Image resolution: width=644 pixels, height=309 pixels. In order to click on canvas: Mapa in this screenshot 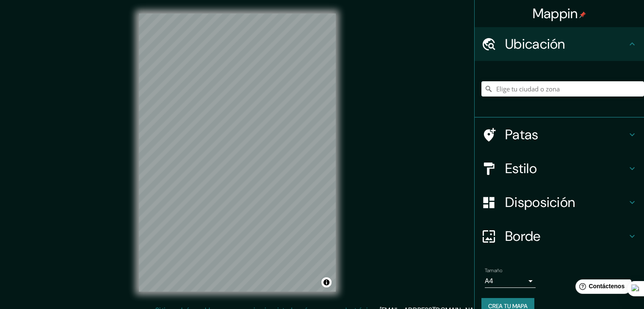, I will do `click(237, 152)`.